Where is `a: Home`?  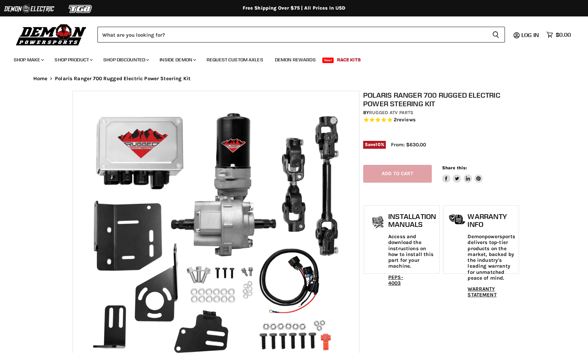 a: Home is located at coordinates (40, 79).